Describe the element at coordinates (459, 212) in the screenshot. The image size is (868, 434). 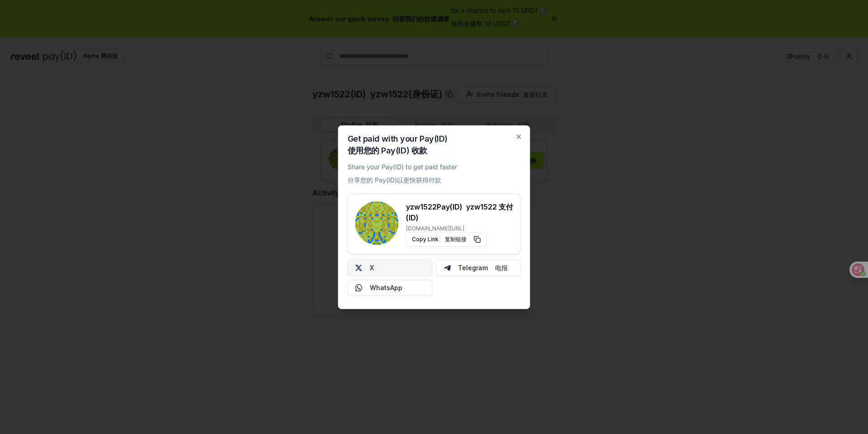
I see `h3: yzw1522 Pay(ID)` at that location.